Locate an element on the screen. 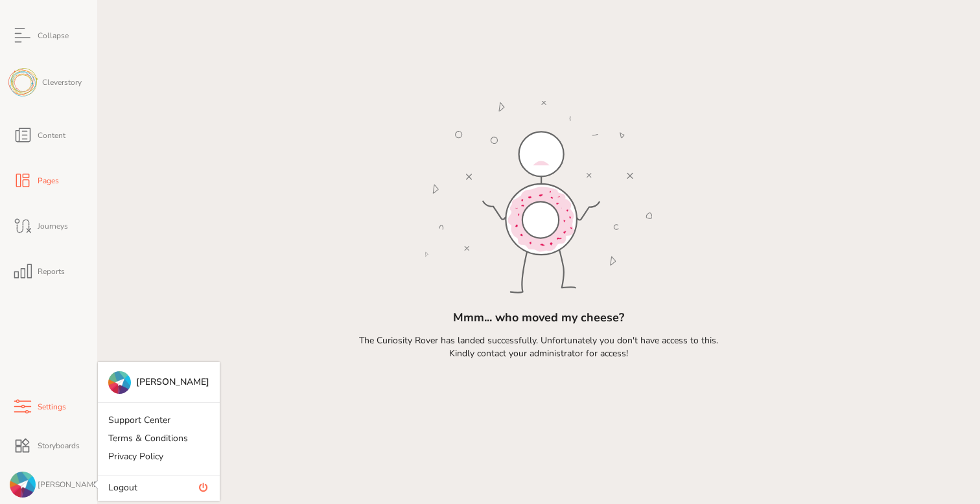 This screenshot has height=504, width=980. span: Journeys is located at coordinates (52, 226).